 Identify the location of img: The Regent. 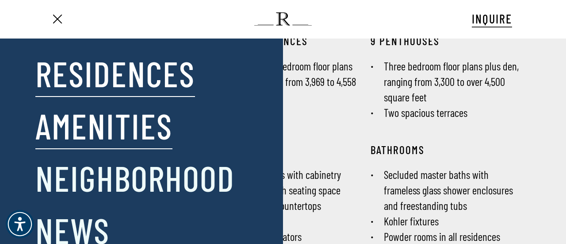
(283, 19).